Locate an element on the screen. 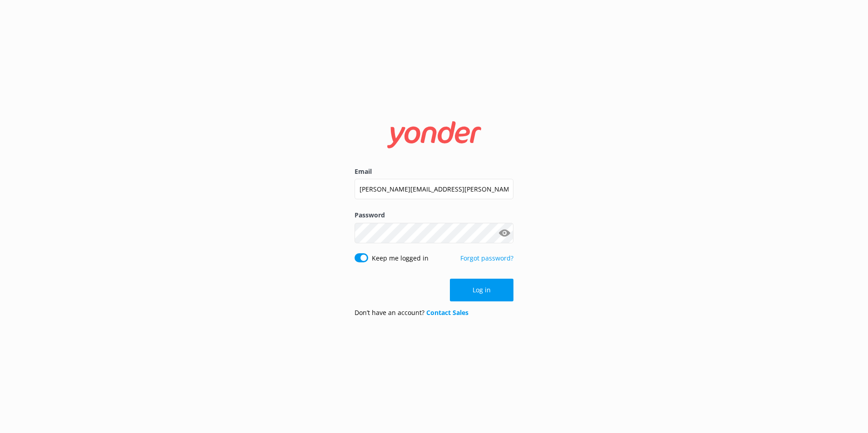  input: user@emailaddress.com is located at coordinates (434, 189).